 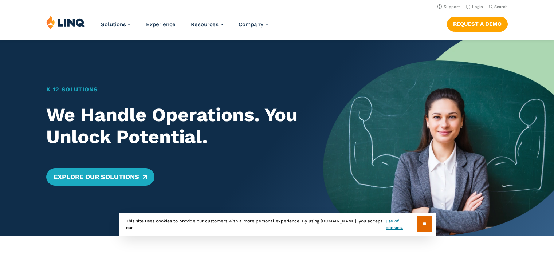 I want to click on img: Home Banner, so click(x=439, y=138).